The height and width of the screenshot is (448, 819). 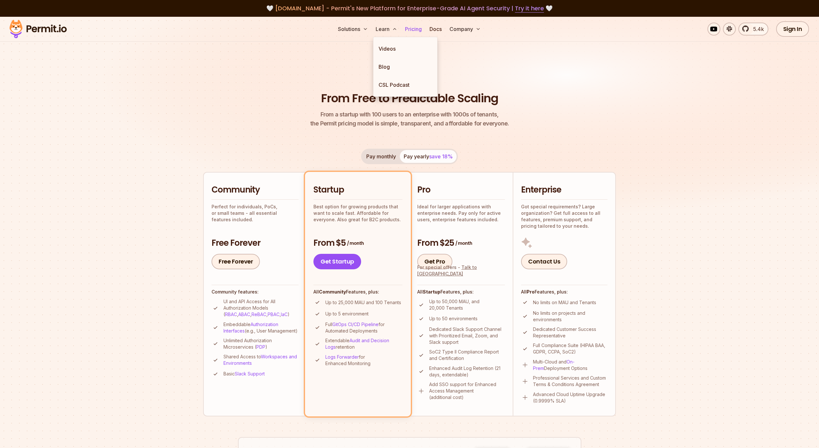 What do you see at coordinates (410, 114) in the screenshot?
I see `span: From a startup with 100 users to an enterprise with 1000s of tenants,` at bounding box center [410, 114].